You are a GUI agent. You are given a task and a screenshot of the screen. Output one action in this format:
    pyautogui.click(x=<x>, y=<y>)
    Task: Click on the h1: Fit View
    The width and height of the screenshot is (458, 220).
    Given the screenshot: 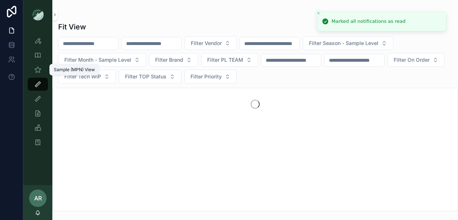 What is the action you would take?
    pyautogui.click(x=72, y=27)
    